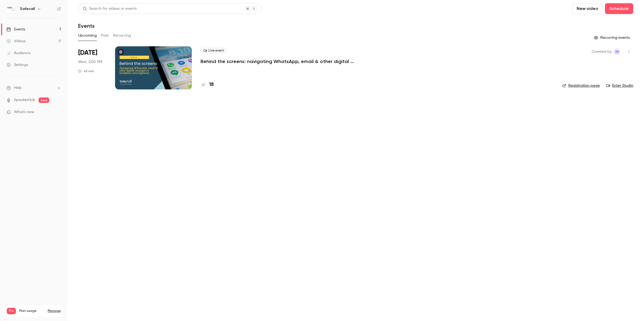 This screenshot has height=321, width=644. What do you see at coordinates (617, 51) in the screenshot?
I see `span: EK` at bounding box center [617, 51].